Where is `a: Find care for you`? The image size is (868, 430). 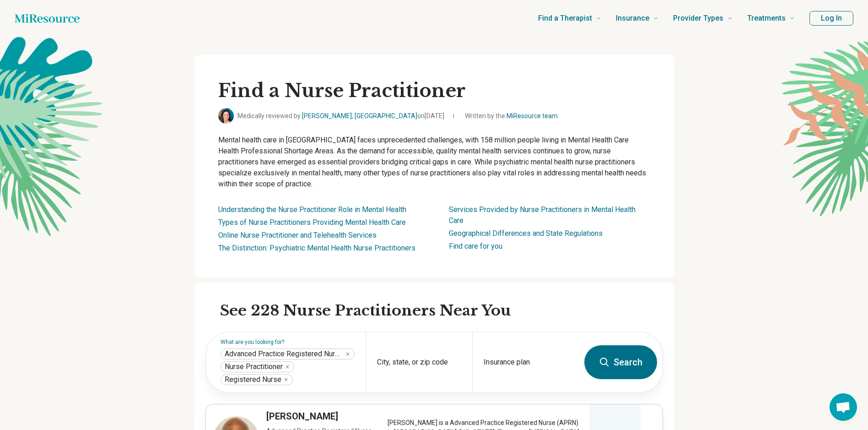 a: Find care for you is located at coordinates (476, 246).